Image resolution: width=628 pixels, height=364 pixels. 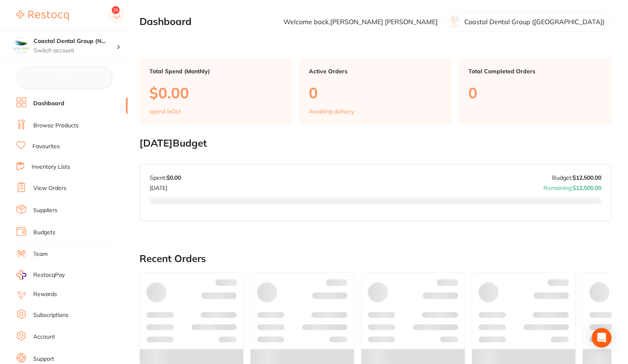 I want to click on img: RestocqPay, so click(x=21, y=275).